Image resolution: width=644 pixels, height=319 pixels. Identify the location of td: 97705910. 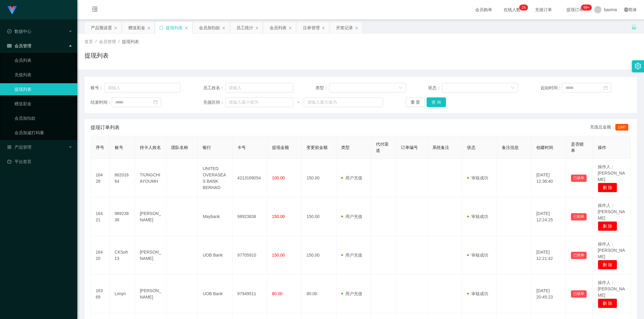
(250, 255).